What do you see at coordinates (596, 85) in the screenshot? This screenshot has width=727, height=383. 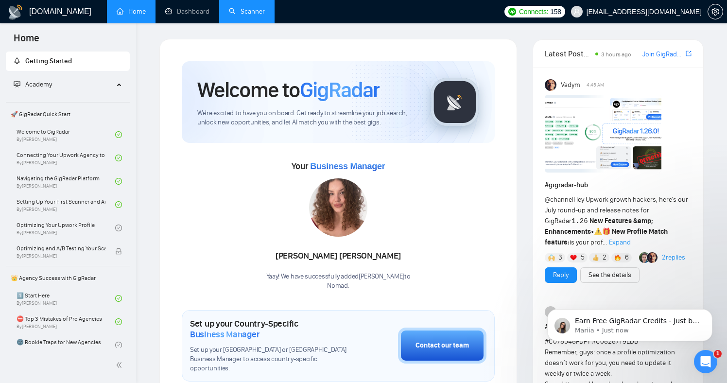 I see `span: 4:45 AM` at bounding box center [596, 85].